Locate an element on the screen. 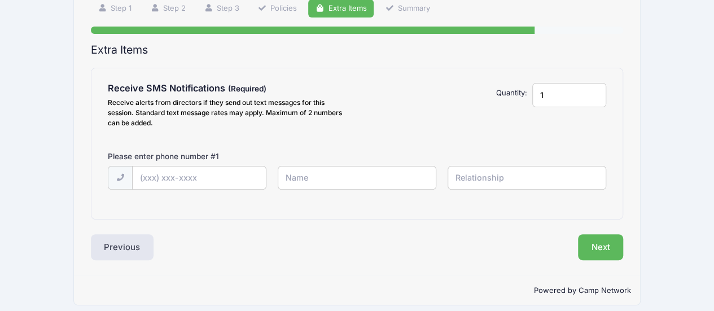 This screenshot has height=311, width=714. div: Receive alerts from directors if they send out text messages for this session. Standard text mess... is located at coordinates (230, 113).